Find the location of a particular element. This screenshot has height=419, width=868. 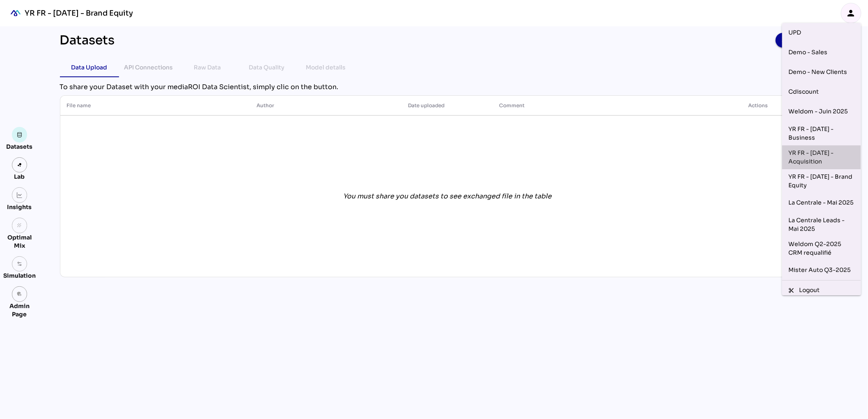

th: Comment is located at coordinates (588, 105).